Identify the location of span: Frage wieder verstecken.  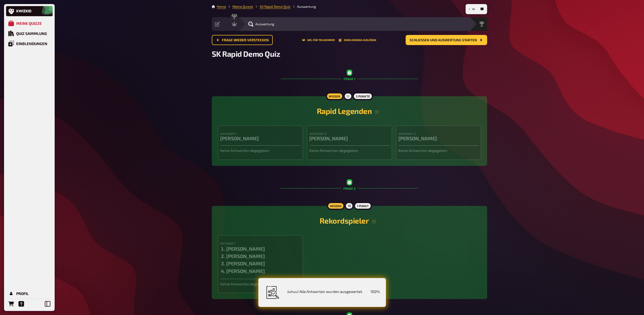
(245, 40).